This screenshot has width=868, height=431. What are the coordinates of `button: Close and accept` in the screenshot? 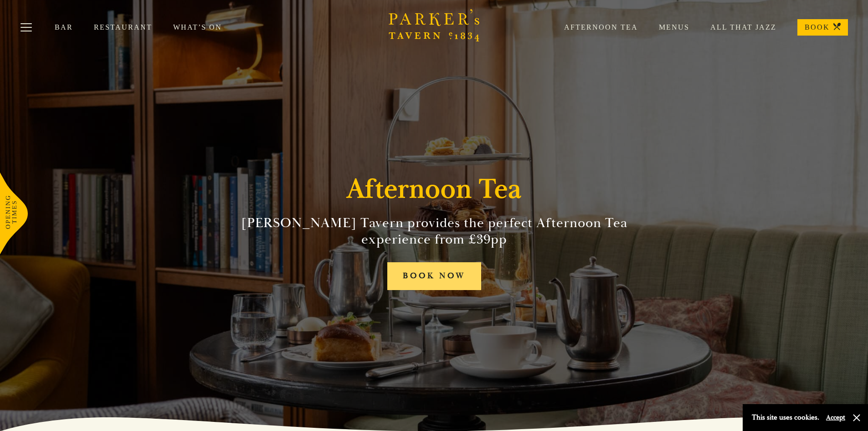 It's located at (857, 418).